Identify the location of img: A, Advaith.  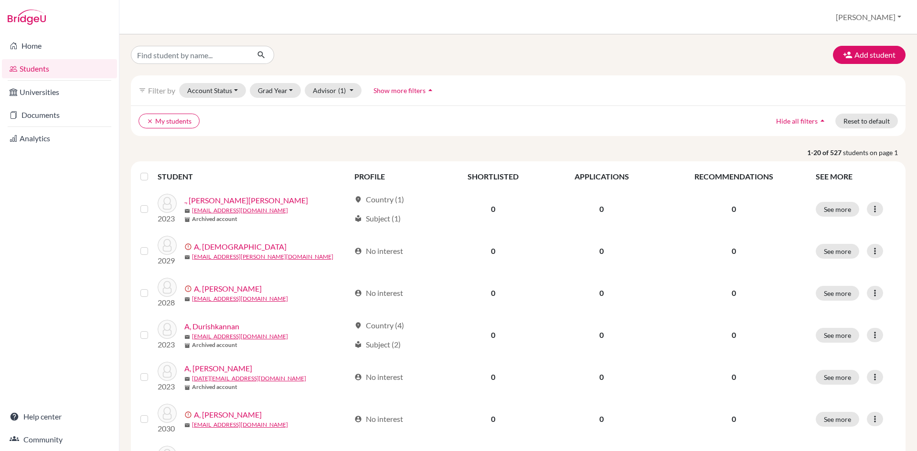
(167, 245).